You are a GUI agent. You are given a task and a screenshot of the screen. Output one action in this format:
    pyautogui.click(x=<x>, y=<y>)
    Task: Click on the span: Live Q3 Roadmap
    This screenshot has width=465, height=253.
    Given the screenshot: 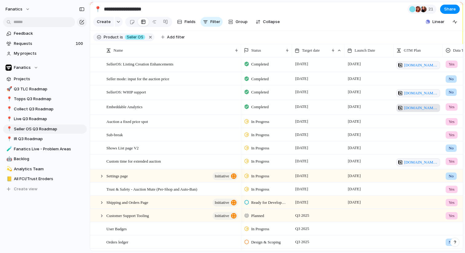 What is the action you would take?
    pyautogui.click(x=49, y=119)
    